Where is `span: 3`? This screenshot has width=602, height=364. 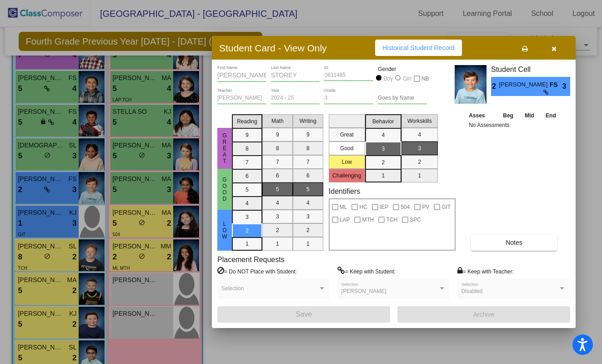 span: 3 is located at coordinates (566, 86).